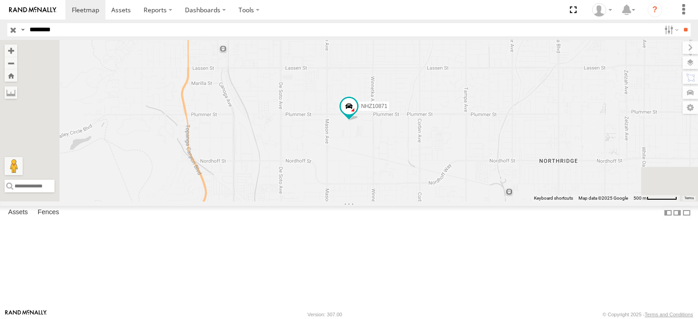 This screenshot has height=319, width=698. What do you see at coordinates (553, 199) in the screenshot?
I see `button: Keyboard shortcuts` at bounding box center [553, 199].